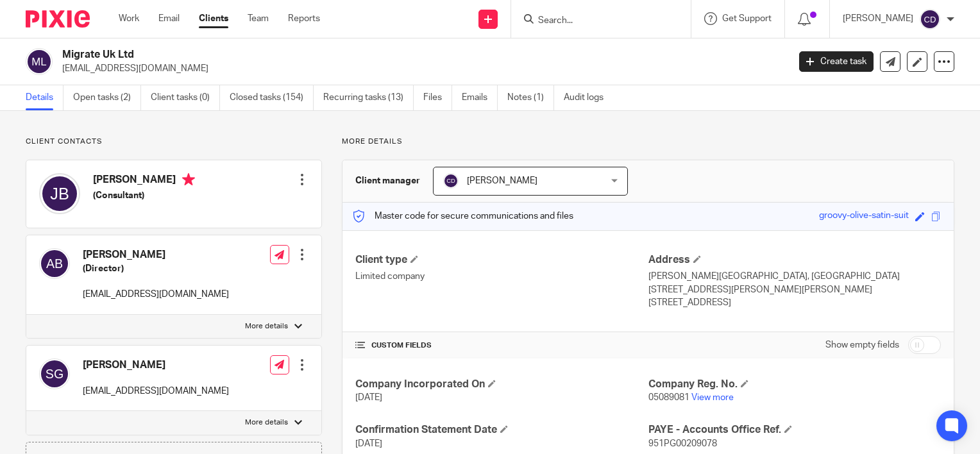 This screenshot has height=454, width=980. I want to click on h2: Migrate Uk Ltd, so click(349, 54).